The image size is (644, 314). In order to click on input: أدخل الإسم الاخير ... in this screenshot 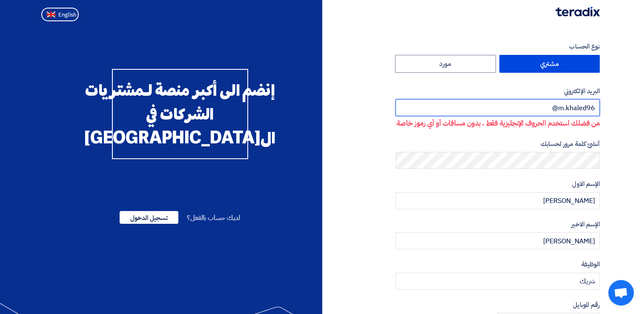, I will do `click(497, 241)`.